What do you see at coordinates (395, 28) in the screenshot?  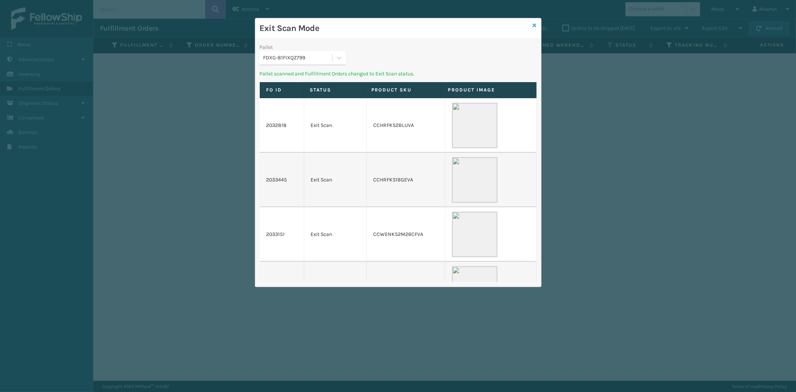 I see `h3: Exit Scan Mode` at bounding box center [395, 28].